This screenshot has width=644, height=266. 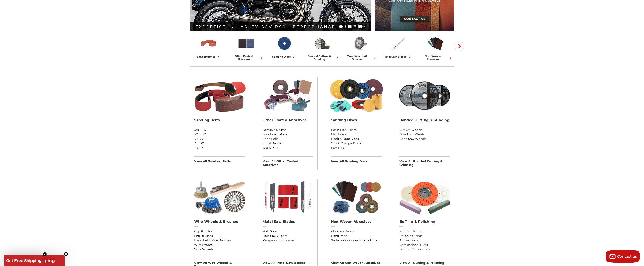 What do you see at coordinates (246, 47) in the screenshot?
I see `a: other coated abrasives` at bounding box center [246, 47].